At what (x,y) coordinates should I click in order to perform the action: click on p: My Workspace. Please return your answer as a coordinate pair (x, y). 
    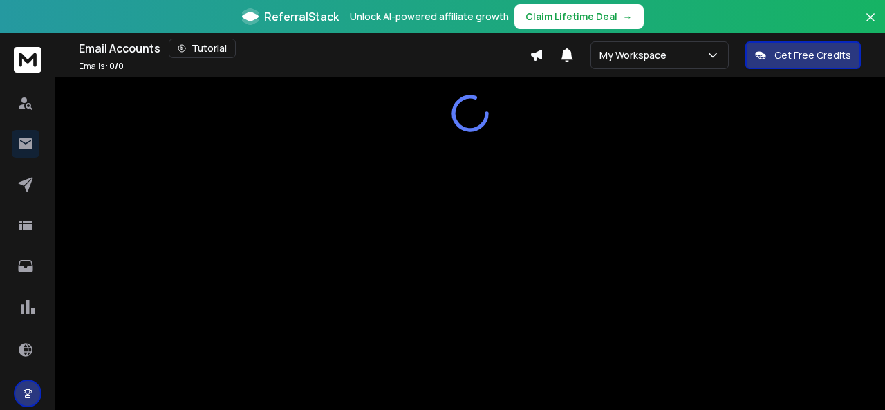
    Looking at the image, I should click on (635, 55).